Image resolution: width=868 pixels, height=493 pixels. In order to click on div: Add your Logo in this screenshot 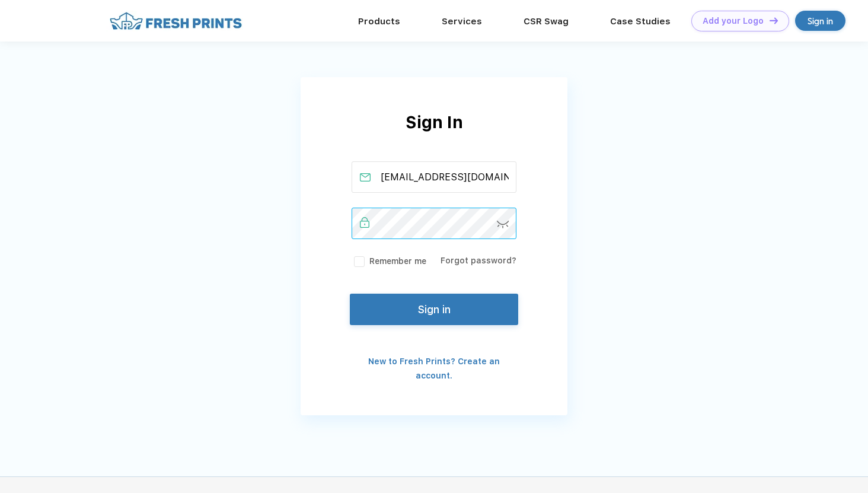, I will do `click(733, 21)`.